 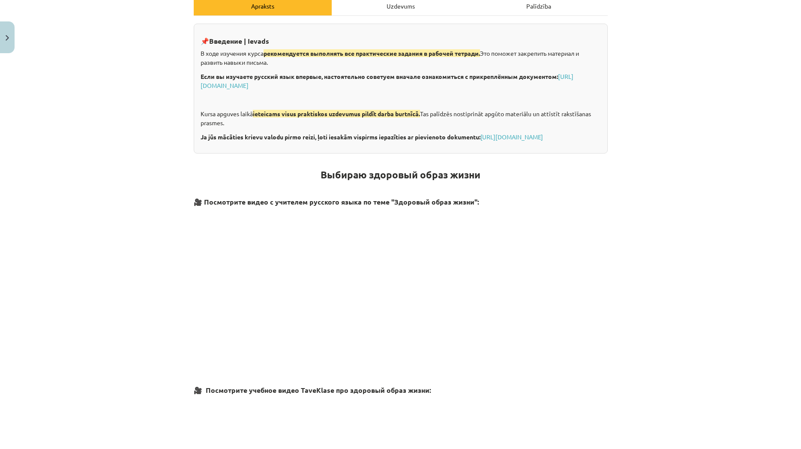 What do you see at coordinates (336, 114) in the screenshot?
I see `span: ieteicams visus praktiskos uzdevumus pildīt darba burtnīcā.` at bounding box center [336, 114].